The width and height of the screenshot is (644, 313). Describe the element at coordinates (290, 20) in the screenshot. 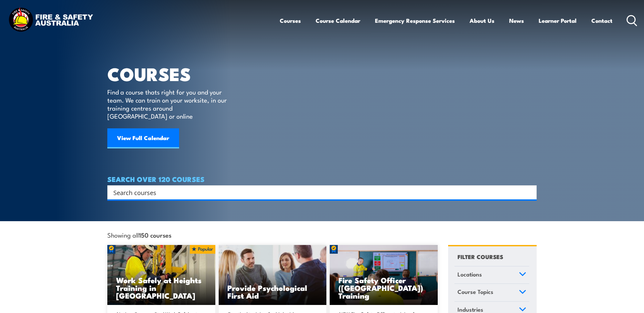

I see `a: Courses` at that location.